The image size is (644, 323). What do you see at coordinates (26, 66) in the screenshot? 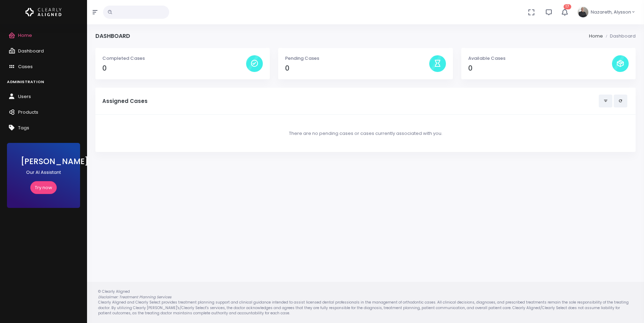
I see `span: Cases` at bounding box center [26, 66].